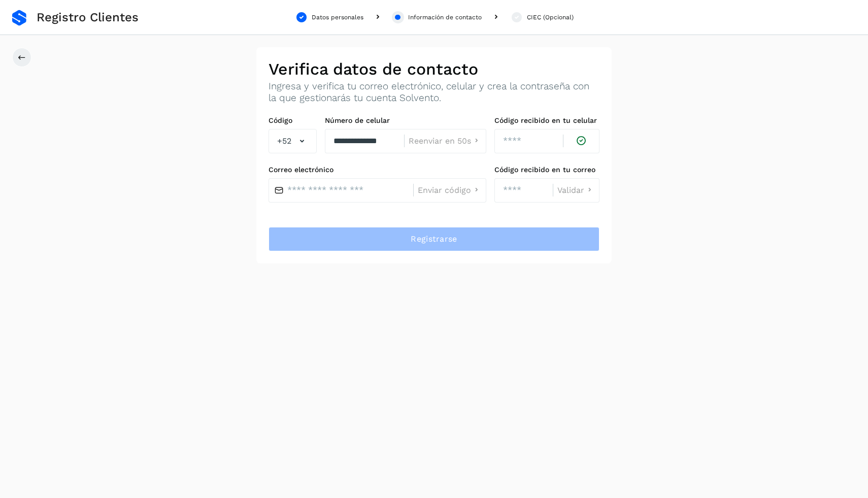 The width and height of the screenshot is (868, 498). Describe the element at coordinates (337, 17) in the screenshot. I see `div: Datos personales` at that location.